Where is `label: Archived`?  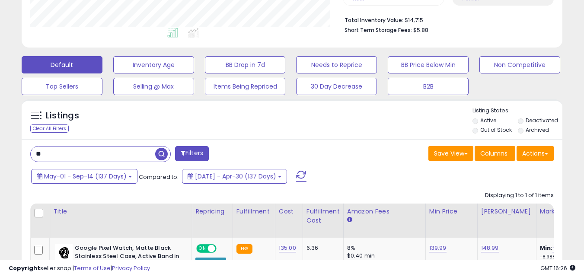 label: Archived is located at coordinates (537, 130).